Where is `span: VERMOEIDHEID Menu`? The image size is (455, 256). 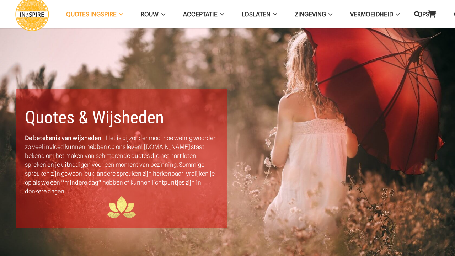 span: VERMOEIDHEID Menu is located at coordinates (396, 14).